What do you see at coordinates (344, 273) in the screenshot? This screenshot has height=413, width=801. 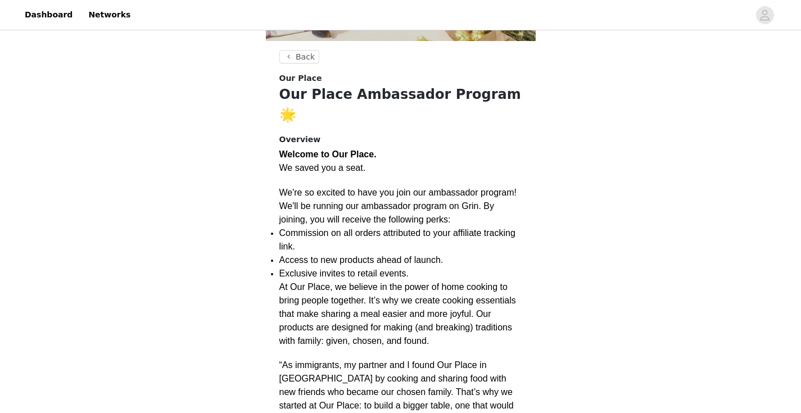 I see `span: Exclusive invites to retail events.` at bounding box center [344, 273].